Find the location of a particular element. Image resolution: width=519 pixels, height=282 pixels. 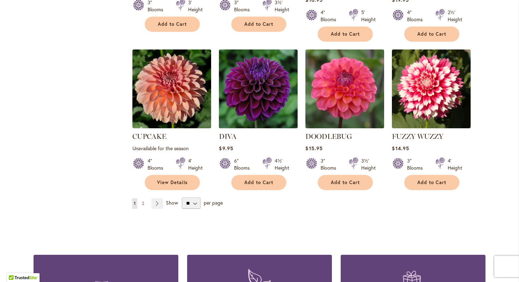

a: 2 is located at coordinates (143, 203).